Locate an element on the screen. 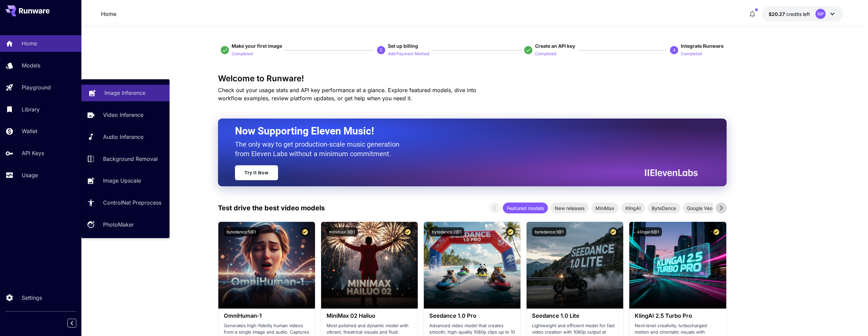 This screenshot has height=336, width=868. span: New releases is located at coordinates (570, 208).